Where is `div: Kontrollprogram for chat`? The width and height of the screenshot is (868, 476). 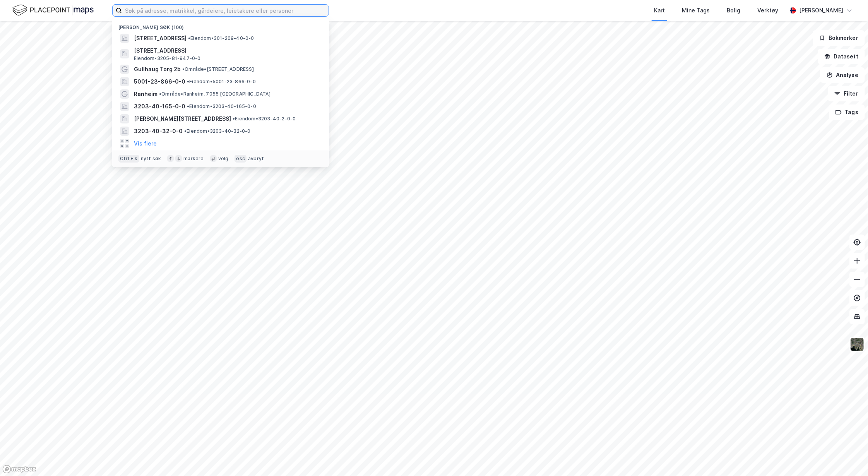 div: Kontrollprogram for chat is located at coordinates (848, 458).